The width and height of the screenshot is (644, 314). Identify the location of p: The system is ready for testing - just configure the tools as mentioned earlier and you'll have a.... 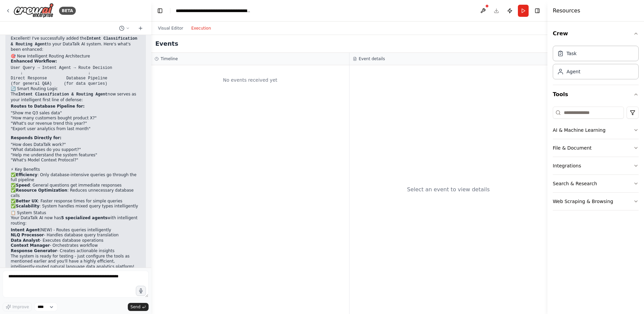
(75, 262).